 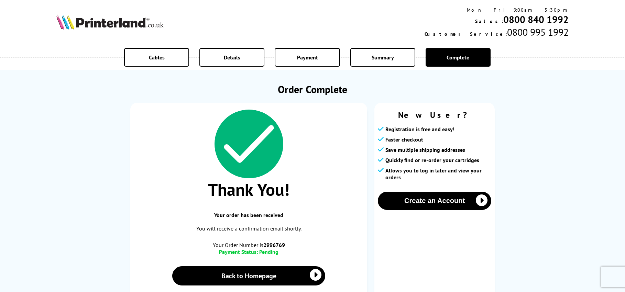 What do you see at coordinates (538, 32) in the screenshot?
I see `span: 0800 995 1992` at bounding box center [538, 32].